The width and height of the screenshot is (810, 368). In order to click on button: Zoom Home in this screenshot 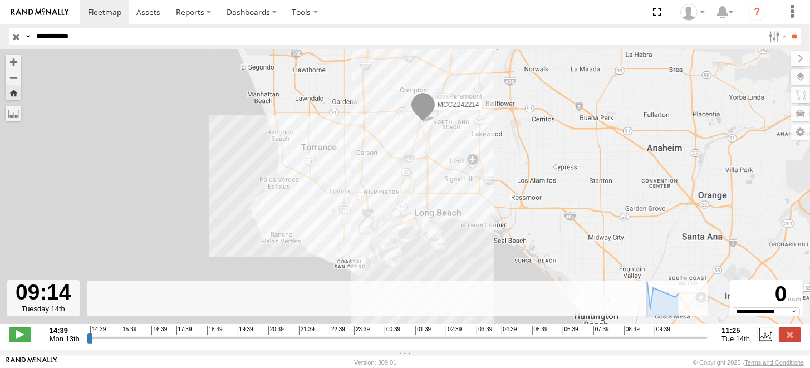, I will do `click(13, 92)`.